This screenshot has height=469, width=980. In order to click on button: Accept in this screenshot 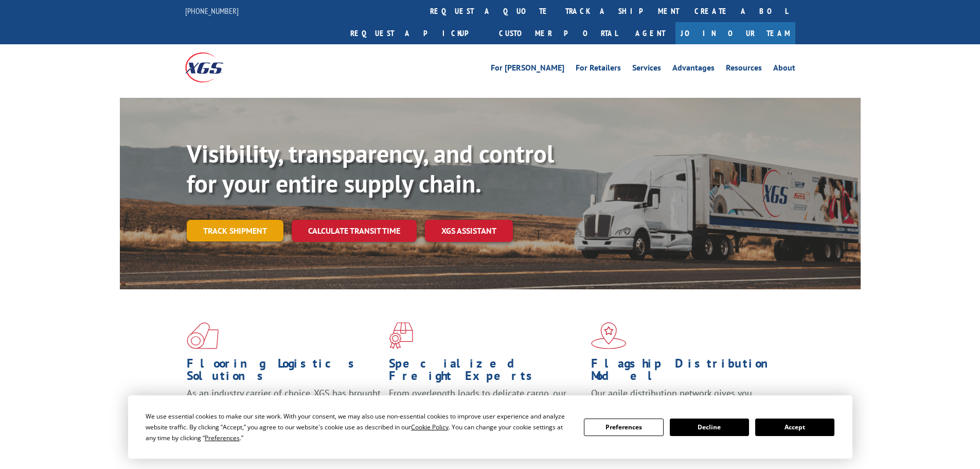, I will do `click(794, 428)`.